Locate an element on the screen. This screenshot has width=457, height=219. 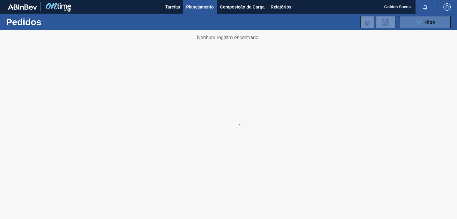
span: Planejamento is located at coordinates (200, 7).